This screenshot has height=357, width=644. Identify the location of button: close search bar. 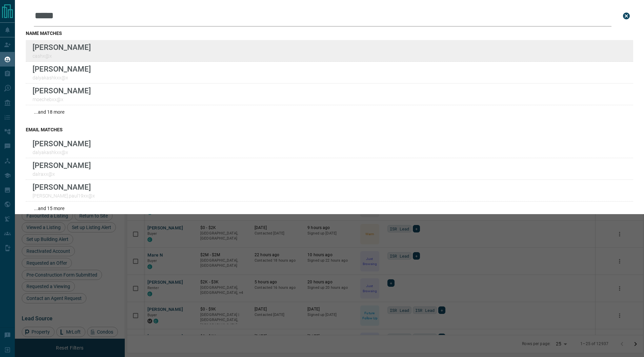
(626, 16).